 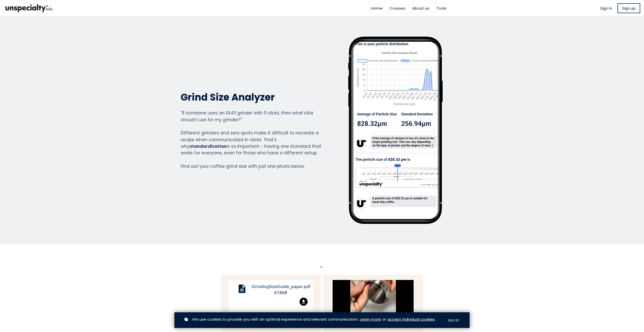 What do you see at coordinates (606, 8) in the screenshot?
I see `a: Sign in` at bounding box center [606, 8].